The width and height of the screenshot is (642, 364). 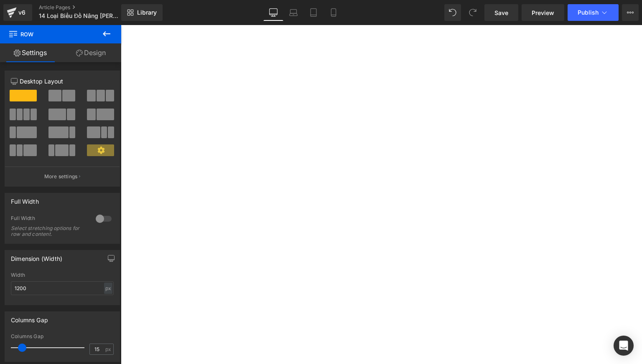 What do you see at coordinates (36, 256) in the screenshot?
I see `div: Dimension (Width)` at bounding box center [36, 256].